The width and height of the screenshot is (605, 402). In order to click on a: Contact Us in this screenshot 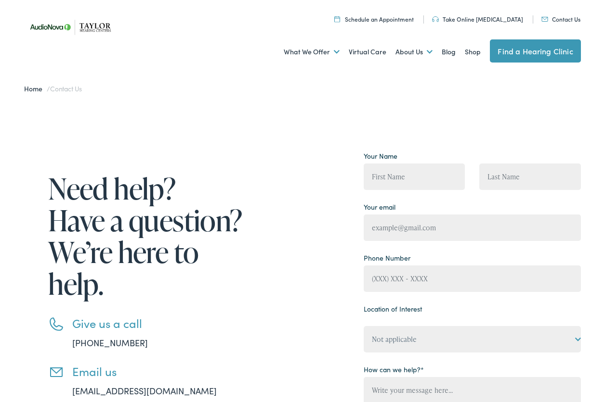, I will do `click(560, 19)`.